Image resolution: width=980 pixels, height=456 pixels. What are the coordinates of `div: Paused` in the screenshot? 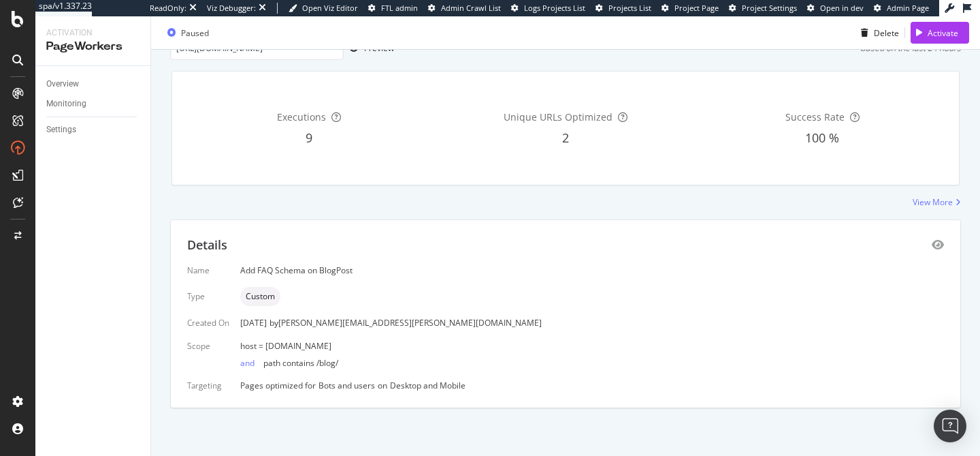 It's located at (194, 32).